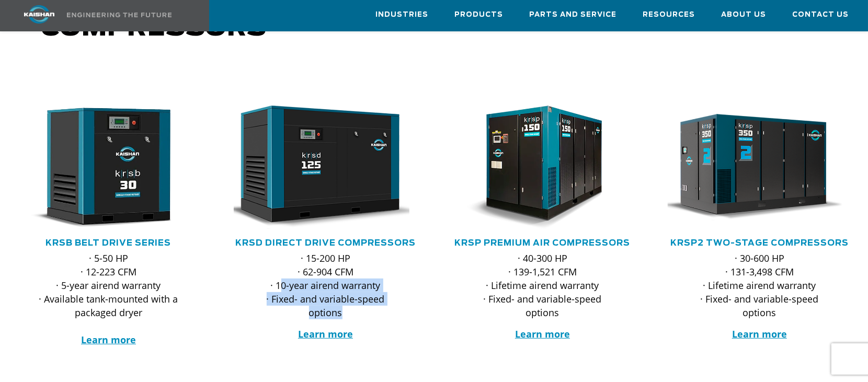 The height and width of the screenshot is (382, 868). I want to click on img: krsp150, so click(535, 167).